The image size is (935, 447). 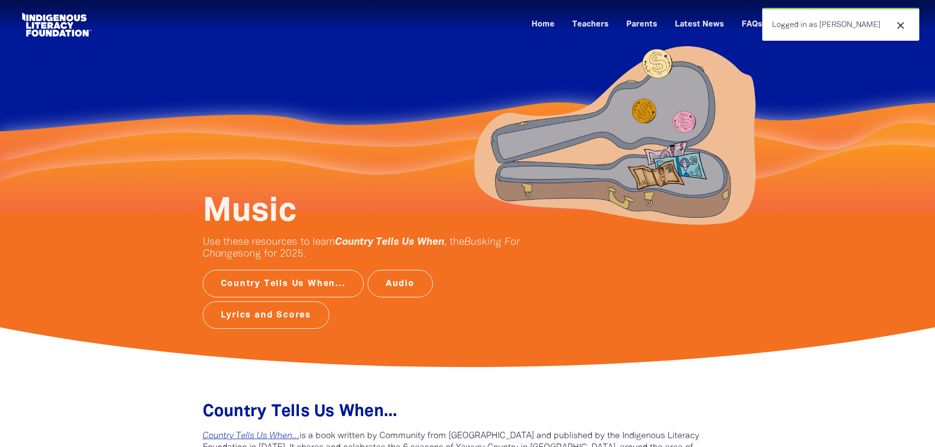 I want to click on p: Use these resources to learn , the song for 2025., so click(x=374, y=248).